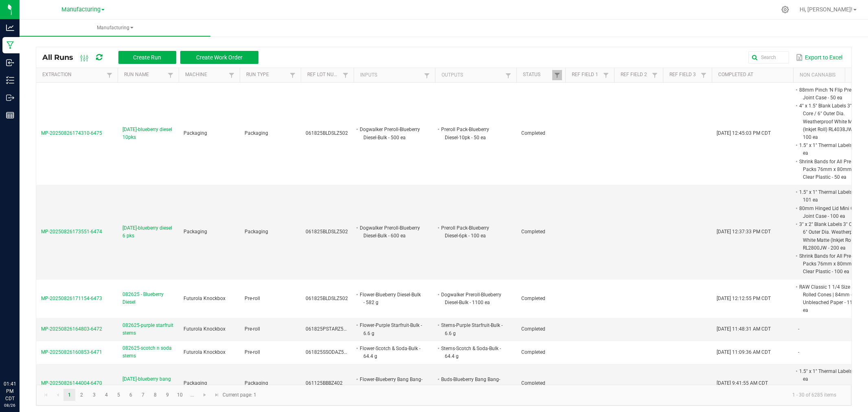  I want to click on inline-svg: Inbound, so click(11, 63).